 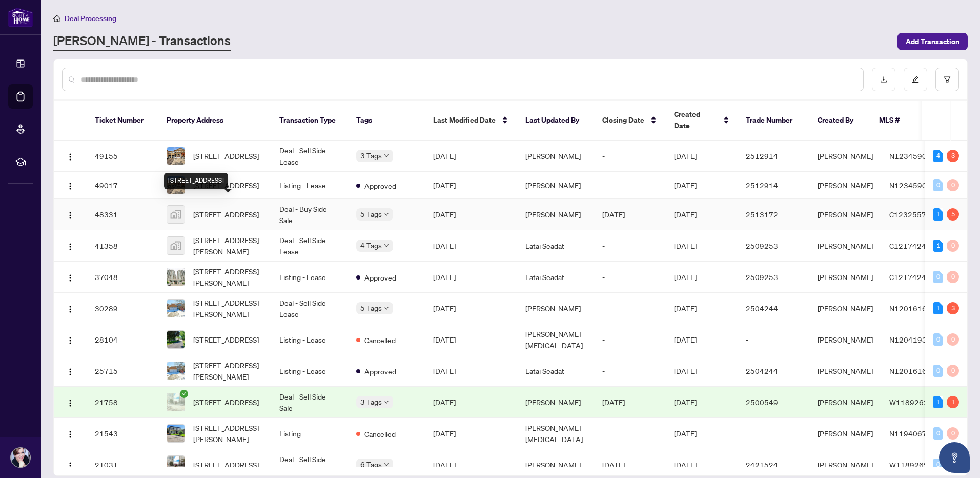 I want to click on span: N12016163, so click(x=910, y=371).